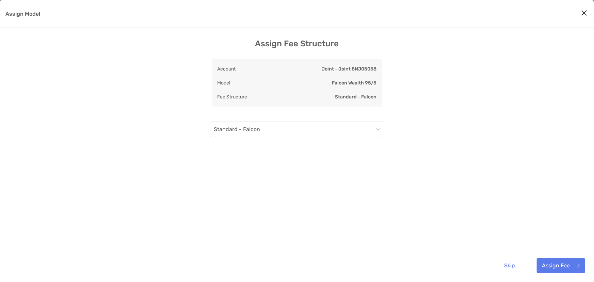 The height and width of the screenshot is (282, 594). Describe the element at coordinates (224, 83) in the screenshot. I see `p: Model` at that location.